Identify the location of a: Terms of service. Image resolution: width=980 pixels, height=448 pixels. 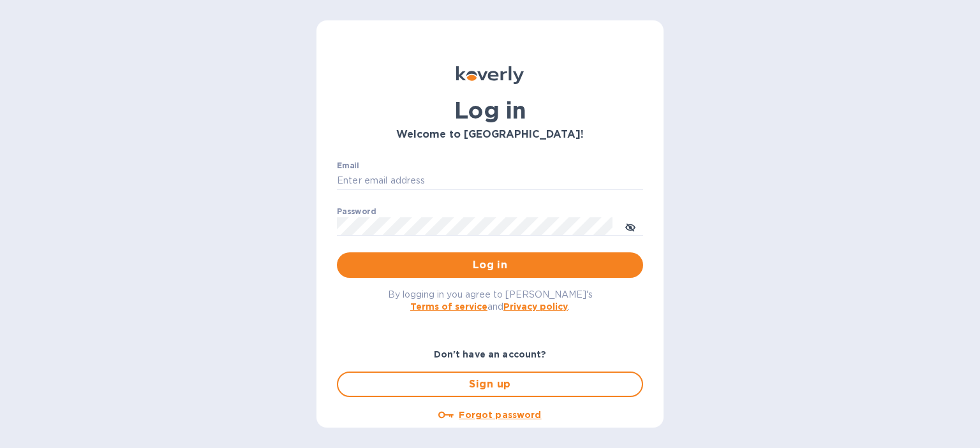
(448, 307).